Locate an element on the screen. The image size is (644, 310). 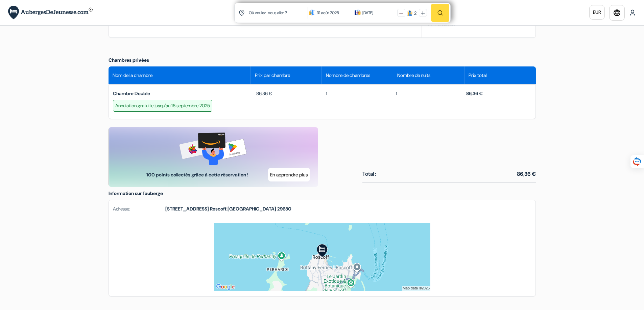
img: User Icon is located at coordinates (632, 13).